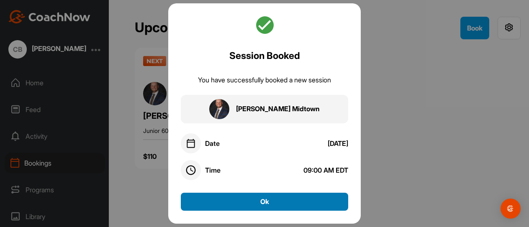  What do you see at coordinates (191, 143) in the screenshot?
I see `img: date` at bounding box center [191, 143].